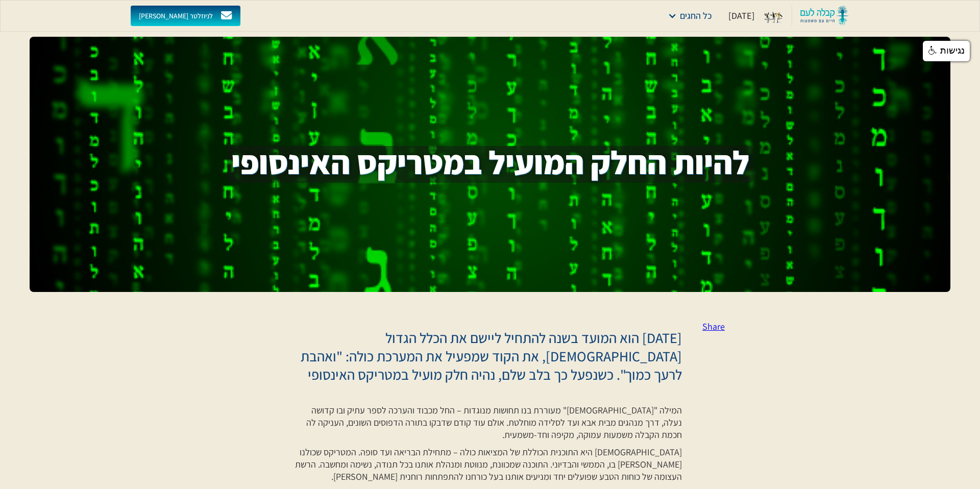 This screenshot has height=489, width=980. What do you see at coordinates (825, 16) in the screenshot?
I see `img: kabbalah-laam-logo-colored-transparent` at bounding box center [825, 16].